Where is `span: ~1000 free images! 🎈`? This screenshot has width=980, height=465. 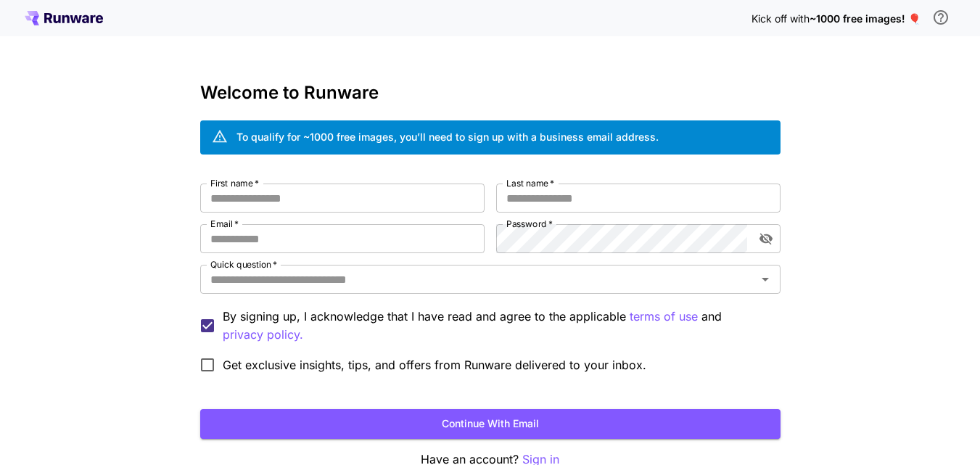
span: ~1000 free images! 🎈 is located at coordinates (865, 18).